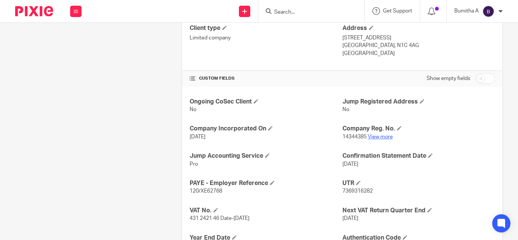 Image resolution: width=518 pixels, height=240 pixels. I want to click on h4: Confirmation Statement Date, so click(419, 156).